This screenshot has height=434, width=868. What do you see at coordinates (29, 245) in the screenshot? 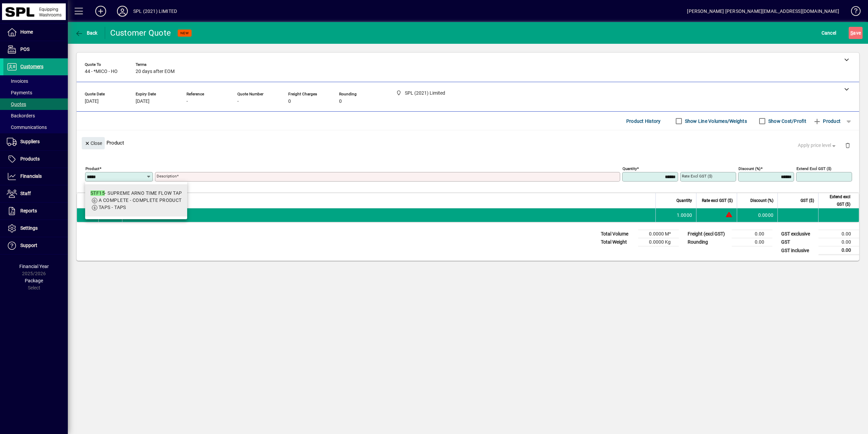
I see `span: Support` at bounding box center [29, 245].